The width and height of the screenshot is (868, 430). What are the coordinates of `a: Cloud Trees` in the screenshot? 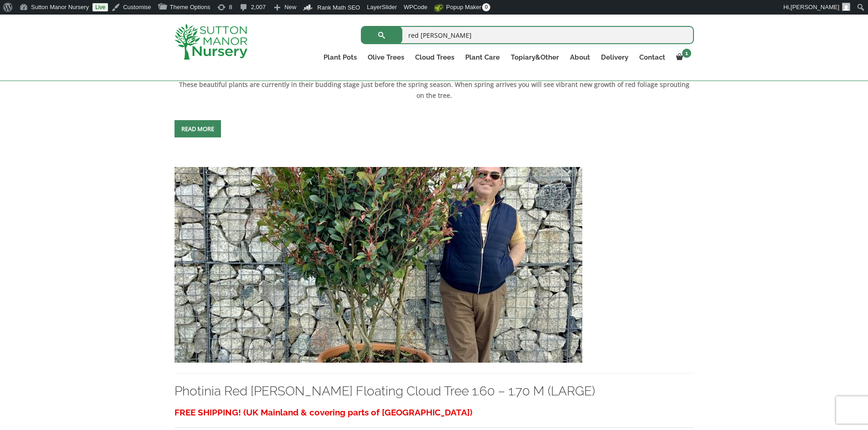 It's located at (435, 58).